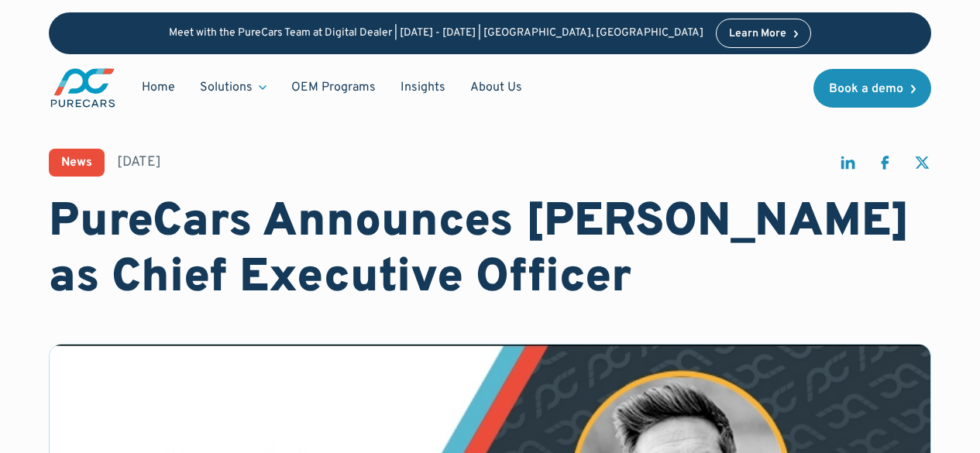  What do you see at coordinates (83, 88) in the screenshot?
I see `a: main` at bounding box center [83, 88].